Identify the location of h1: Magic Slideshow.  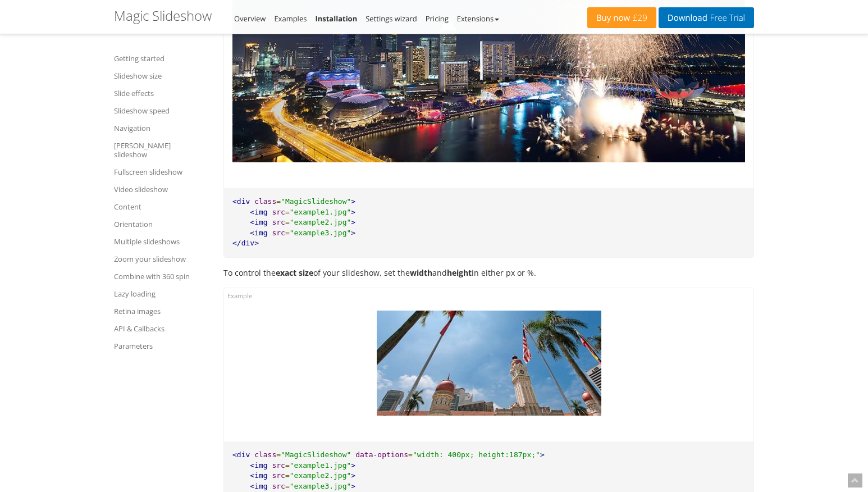
(163, 16).